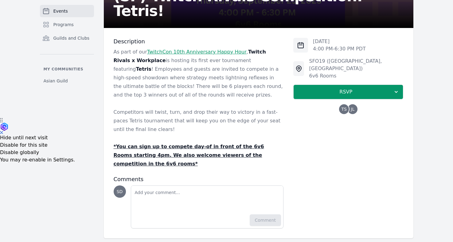 The image size is (453, 242). I want to click on p: 4:00 PM - 6:30 PM PDT, so click(339, 49).